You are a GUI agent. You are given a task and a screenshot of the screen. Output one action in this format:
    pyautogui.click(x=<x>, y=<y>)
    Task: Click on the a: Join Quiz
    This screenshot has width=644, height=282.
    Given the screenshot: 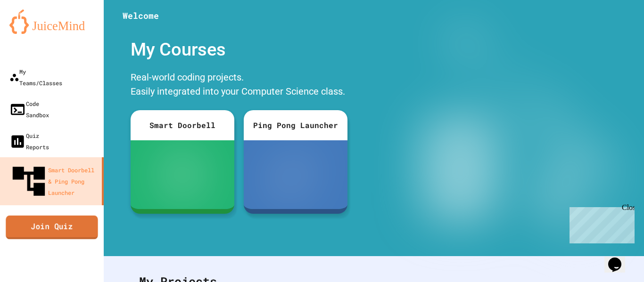 What is the action you would take?
    pyautogui.click(x=51, y=227)
    